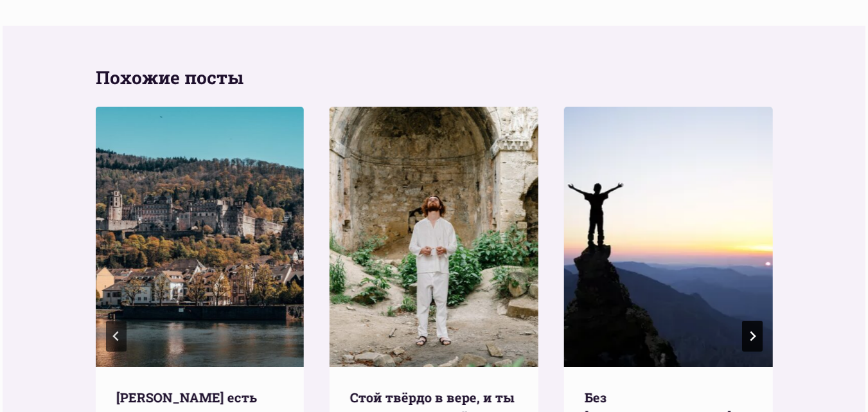  What do you see at coordinates (434, 78) in the screenshot?
I see `h2: Похожие посты` at bounding box center [434, 78].